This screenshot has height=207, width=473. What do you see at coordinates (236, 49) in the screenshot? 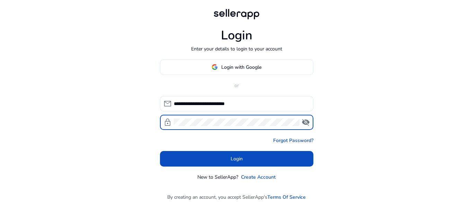
I see `p: Enter your details to login to your account` at bounding box center [236, 49].